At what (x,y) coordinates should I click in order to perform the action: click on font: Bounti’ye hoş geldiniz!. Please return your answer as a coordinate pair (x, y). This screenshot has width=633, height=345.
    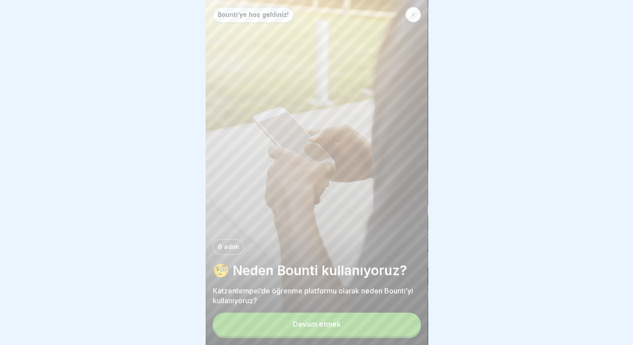
    Looking at the image, I should click on (253, 14).